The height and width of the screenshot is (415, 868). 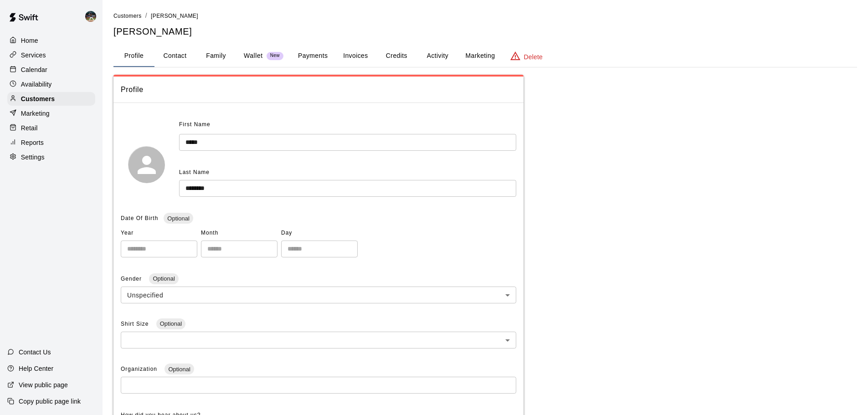 What do you see at coordinates (35, 353) in the screenshot?
I see `p: Contact Us` at bounding box center [35, 353].